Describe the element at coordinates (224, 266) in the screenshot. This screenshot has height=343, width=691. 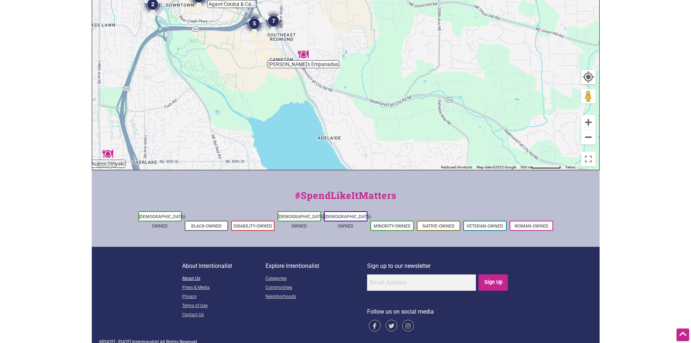
I see `p: About Intentionalist` at that location.